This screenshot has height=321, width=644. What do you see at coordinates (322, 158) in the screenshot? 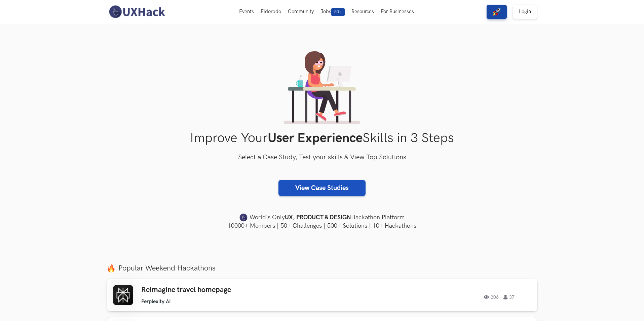
I see `h3: Select a Case Study, Test your skills & View Top Solutions` at bounding box center [322, 158].